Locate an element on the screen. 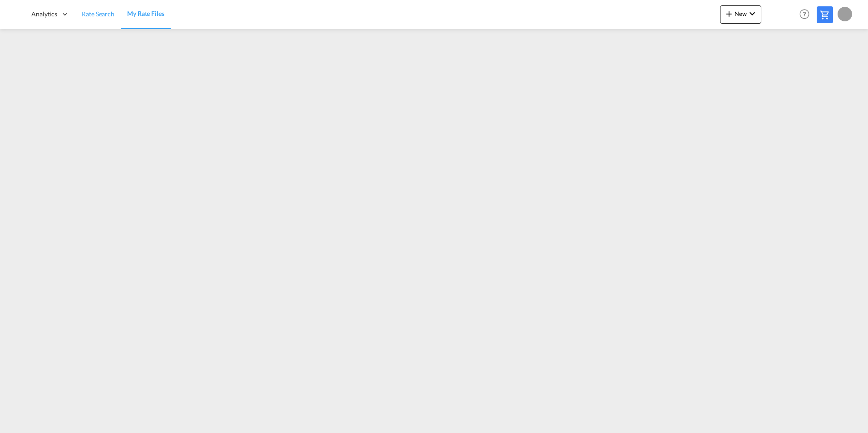 This screenshot has height=433, width=868. button: icon-plus 400-fgNewicon-chevron-down is located at coordinates (741, 15).